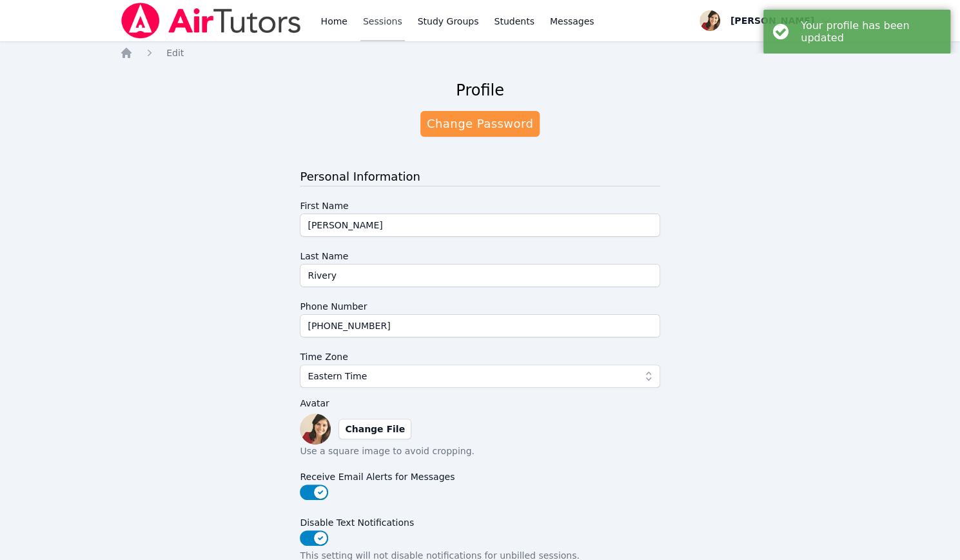  Describe the element at coordinates (480, 123) in the screenshot. I see `a: Change Password` at that location.